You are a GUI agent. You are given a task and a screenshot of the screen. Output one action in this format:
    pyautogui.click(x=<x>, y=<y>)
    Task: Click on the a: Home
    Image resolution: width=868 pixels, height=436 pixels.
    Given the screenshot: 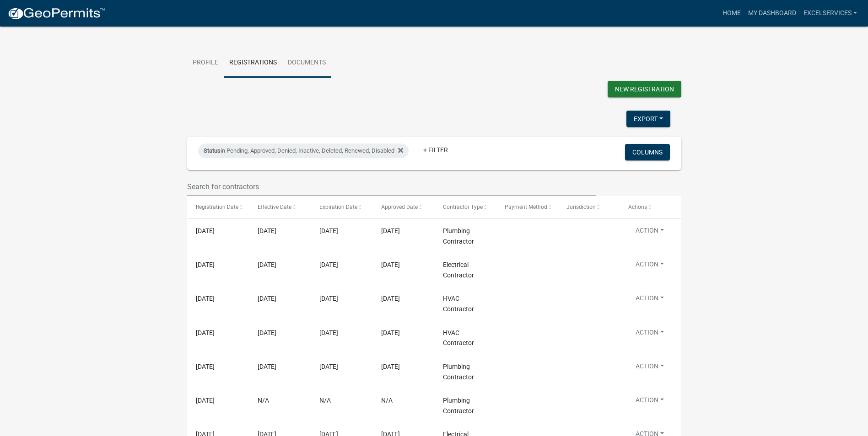 What is the action you would take?
    pyautogui.click(x=731, y=13)
    